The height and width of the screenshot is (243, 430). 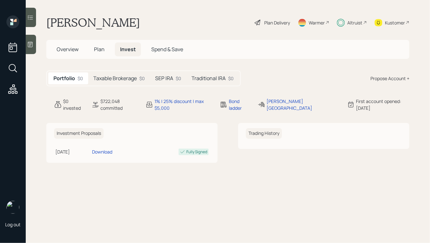 I want to click on div: Altruist, so click(x=355, y=23).